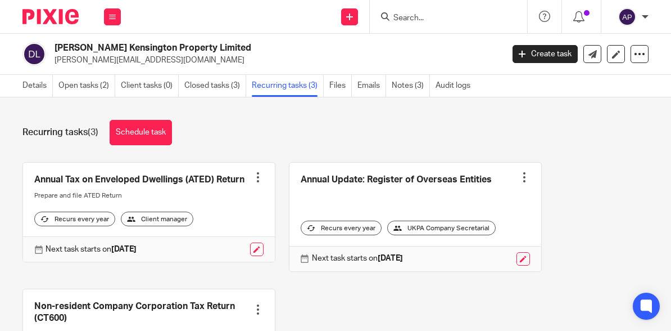  Describe the element at coordinates (150, 85) in the screenshot. I see `a: Client tasks (0)` at that location.